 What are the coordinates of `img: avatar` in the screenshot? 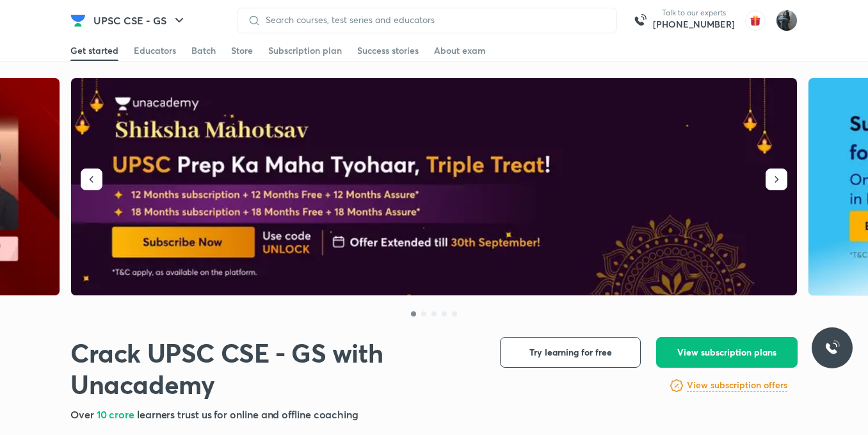 It's located at (755, 21).